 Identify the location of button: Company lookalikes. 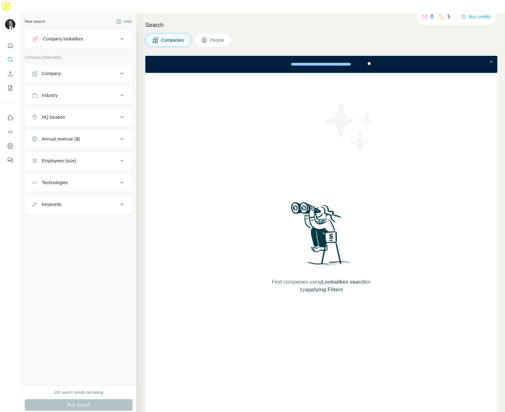
(79, 39).